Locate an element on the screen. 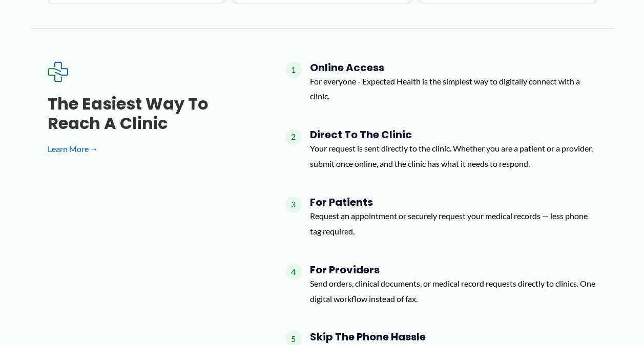 The height and width of the screenshot is (345, 644). h4: For Providers is located at coordinates (453, 269).